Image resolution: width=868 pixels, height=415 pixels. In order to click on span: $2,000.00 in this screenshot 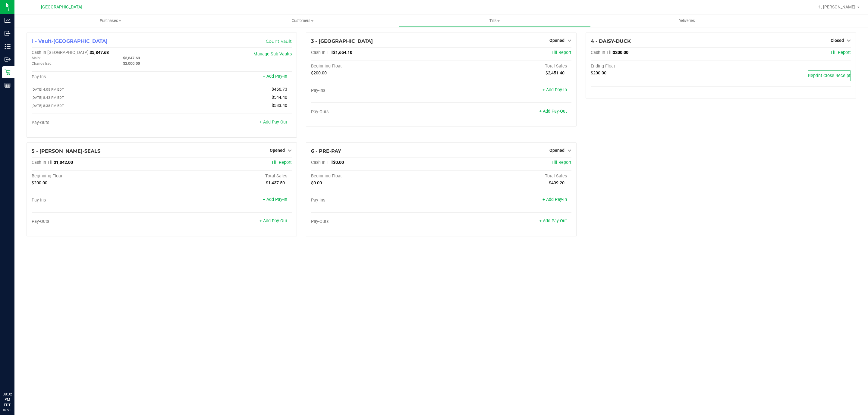, I will do `click(131, 63)`.